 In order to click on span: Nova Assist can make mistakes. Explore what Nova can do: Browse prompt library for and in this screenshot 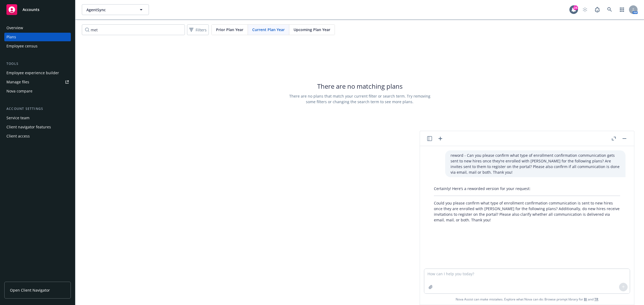, I will do `click(527, 299)`.